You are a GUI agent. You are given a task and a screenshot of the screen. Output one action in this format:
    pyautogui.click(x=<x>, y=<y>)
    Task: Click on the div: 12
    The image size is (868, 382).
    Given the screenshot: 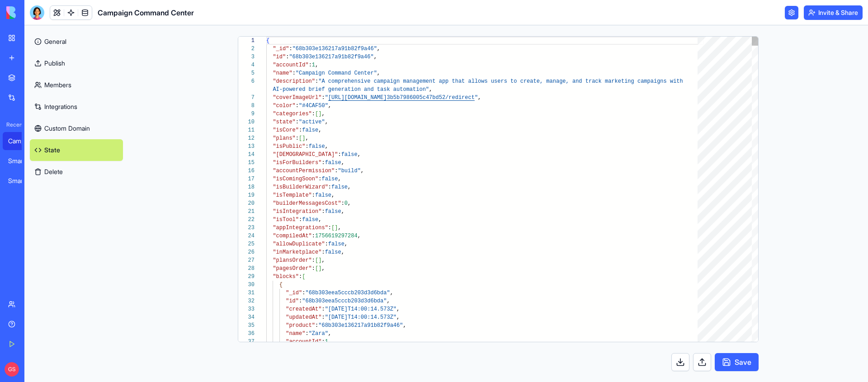 What is the action you would take?
    pyautogui.click(x=247, y=138)
    